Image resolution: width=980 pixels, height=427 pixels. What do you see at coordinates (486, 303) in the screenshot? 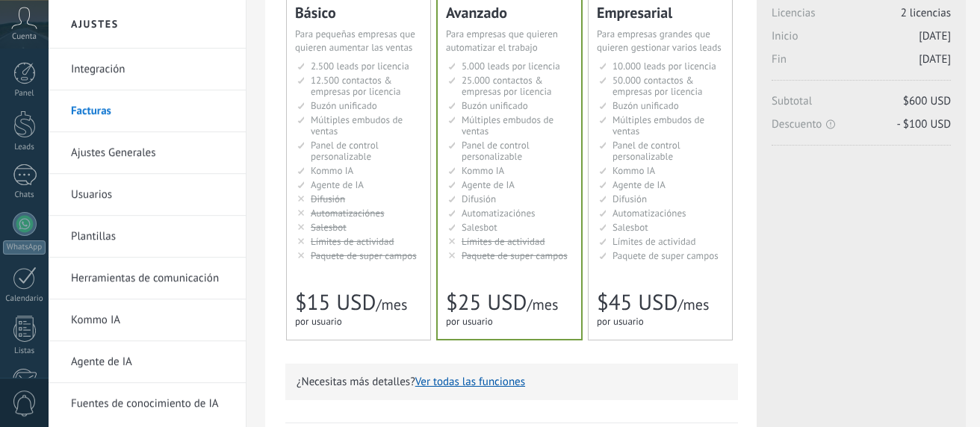
I see `span: $25 USD` at bounding box center [486, 303].